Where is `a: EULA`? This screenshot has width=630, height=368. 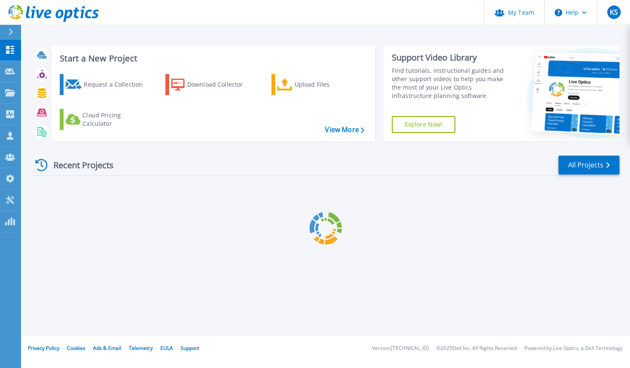
a: EULA is located at coordinates (167, 348).